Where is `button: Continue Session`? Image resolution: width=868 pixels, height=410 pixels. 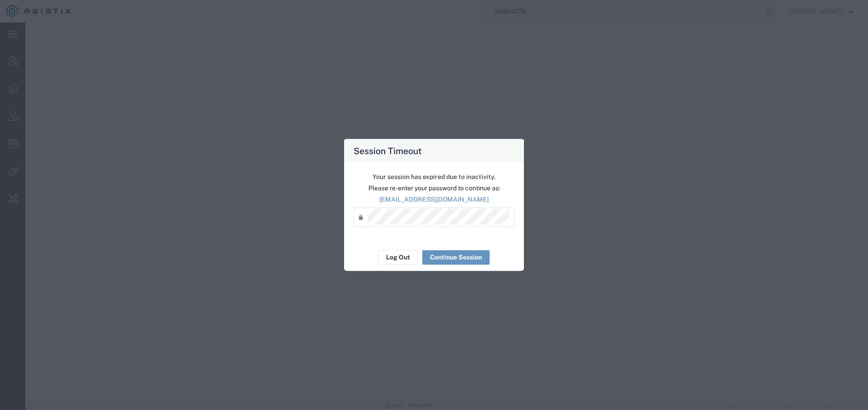 button: Continue Session is located at coordinates (456, 257).